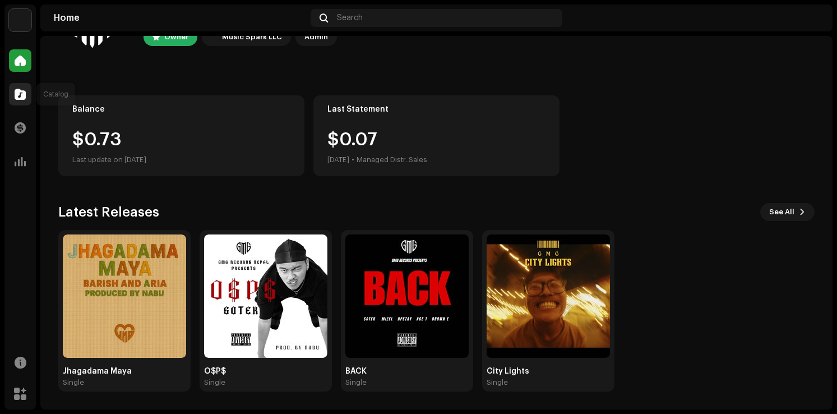 Image resolution: width=837 pixels, height=414 pixels. Describe the element at coordinates (252, 37) in the screenshot. I see `div: Music Spark LLC` at that location.